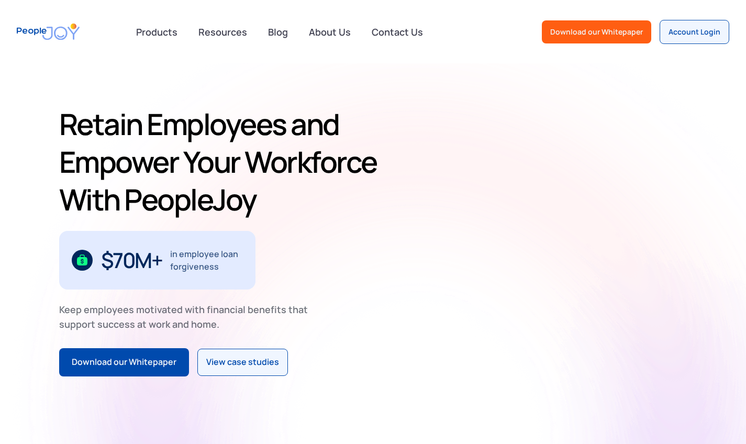  What do you see at coordinates (242, 362) in the screenshot?
I see `div: View case studies` at bounding box center [242, 362].